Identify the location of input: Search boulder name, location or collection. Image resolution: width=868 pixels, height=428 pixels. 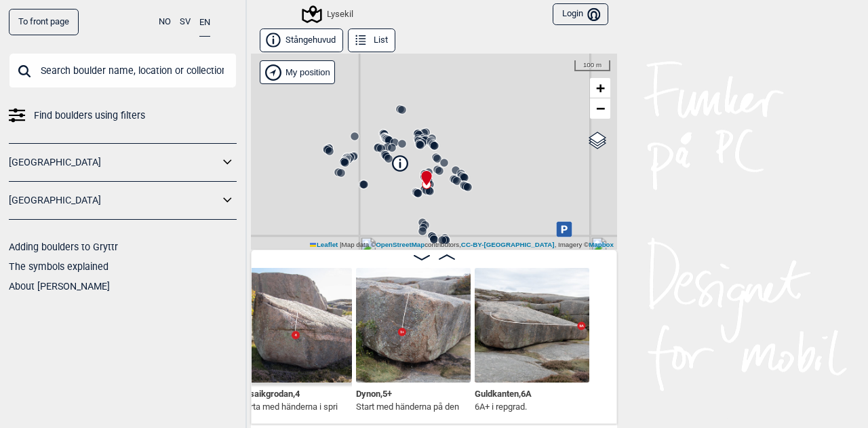
(123, 71).